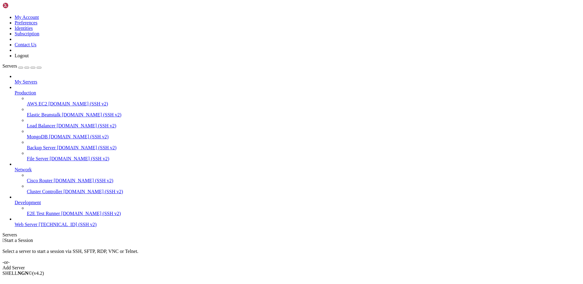 The height and width of the screenshot is (284, 583). What do you see at coordinates (41, 126) in the screenshot?
I see `span: Load Balancer` at bounding box center [41, 126].